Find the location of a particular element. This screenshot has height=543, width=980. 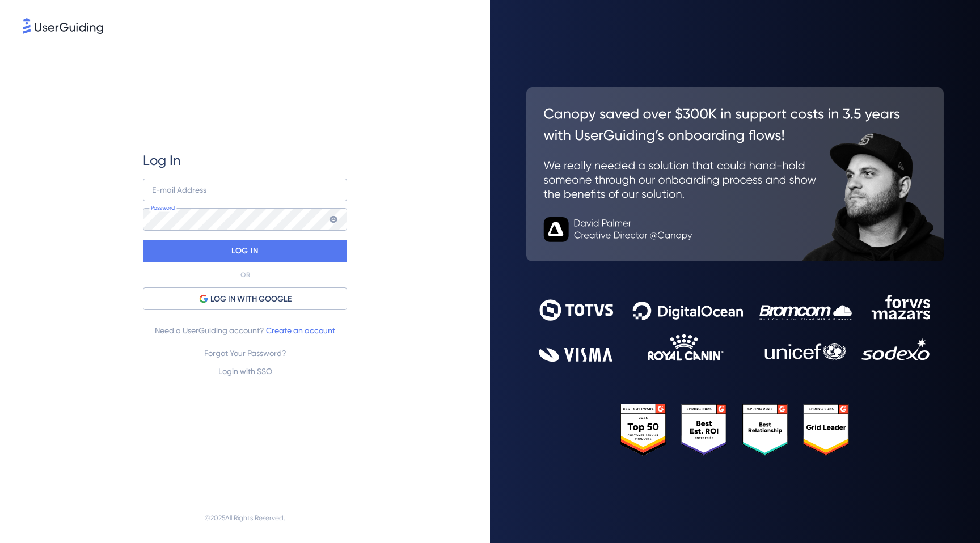

span: Need a UserGuiding account? is located at coordinates (245, 330).